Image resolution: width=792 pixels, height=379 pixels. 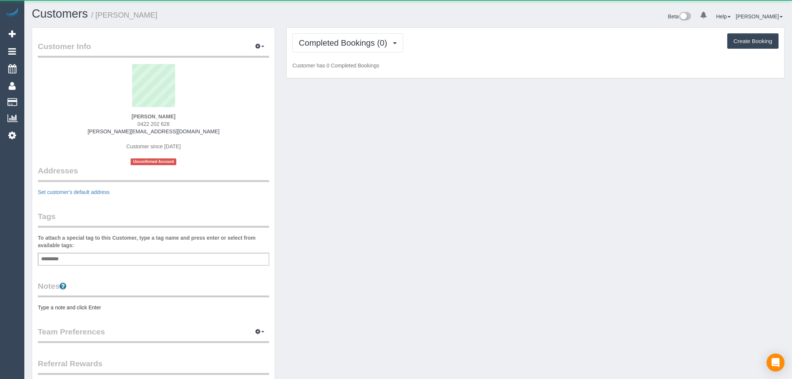 What do you see at coordinates (12, 13) in the screenshot?
I see `img: Automaid Logo` at bounding box center [12, 13].